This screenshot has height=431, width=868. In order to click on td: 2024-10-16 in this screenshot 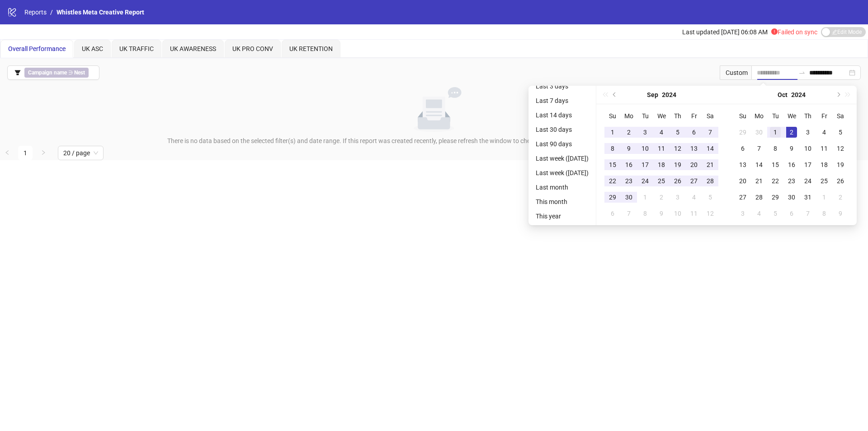, I will do `click(792, 165)`.